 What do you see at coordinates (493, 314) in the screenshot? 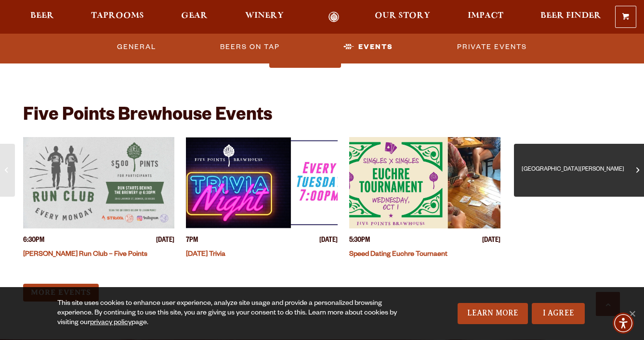
I see `a: Learn More` at bounding box center [493, 314].